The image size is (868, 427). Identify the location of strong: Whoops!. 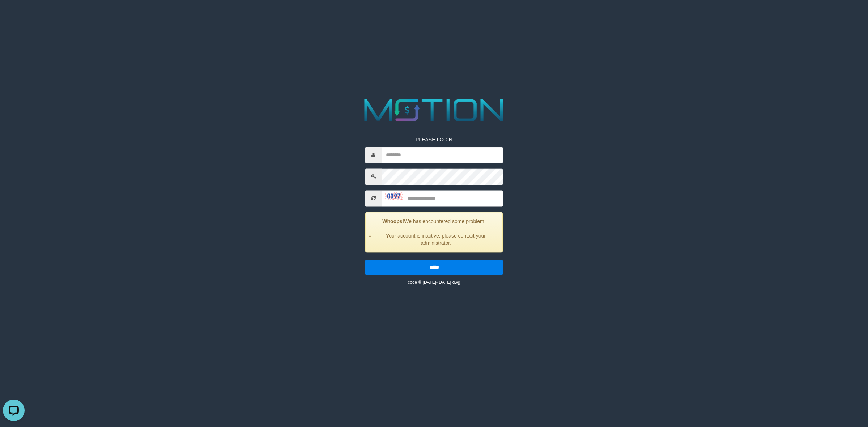
(393, 221).